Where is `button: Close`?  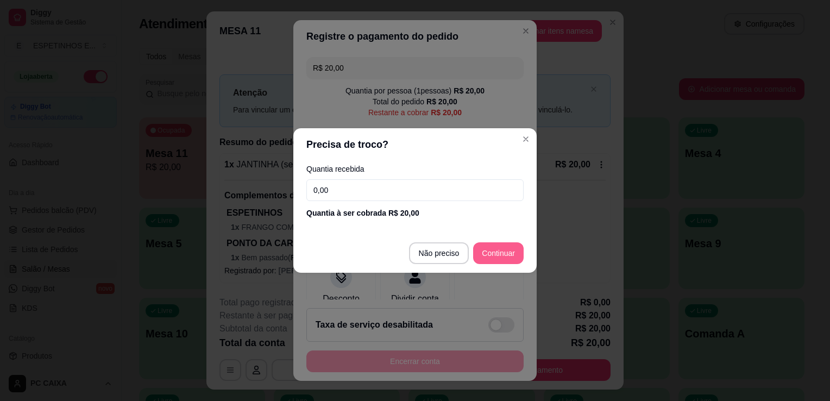 button: Close is located at coordinates (526, 139).